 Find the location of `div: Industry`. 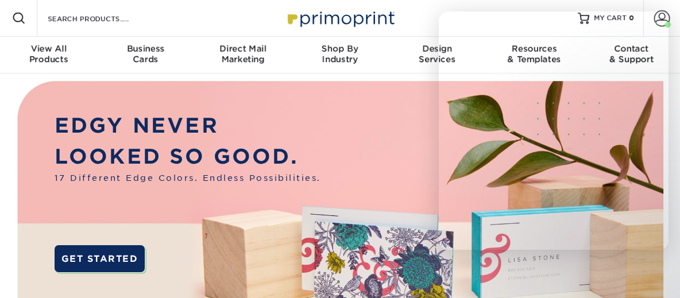

div: Industry is located at coordinates (340, 54).